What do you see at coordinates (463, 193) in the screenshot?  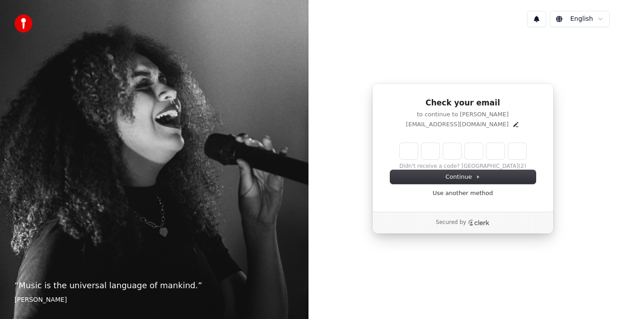 I see `a: Use another method` at bounding box center [463, 193].